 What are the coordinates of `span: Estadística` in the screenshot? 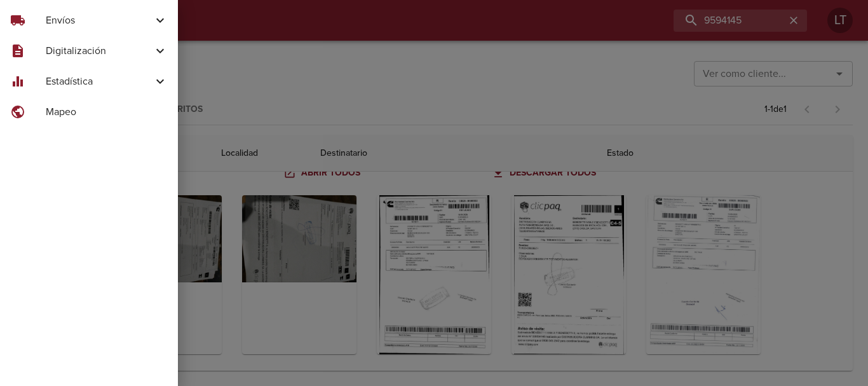 It's located at (99, 81).